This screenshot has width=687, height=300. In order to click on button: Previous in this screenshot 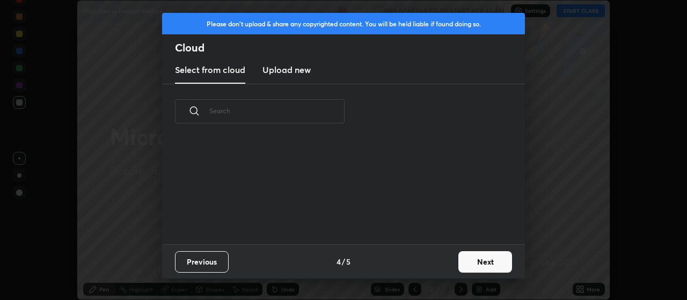, I will do `click(202, 262)`.